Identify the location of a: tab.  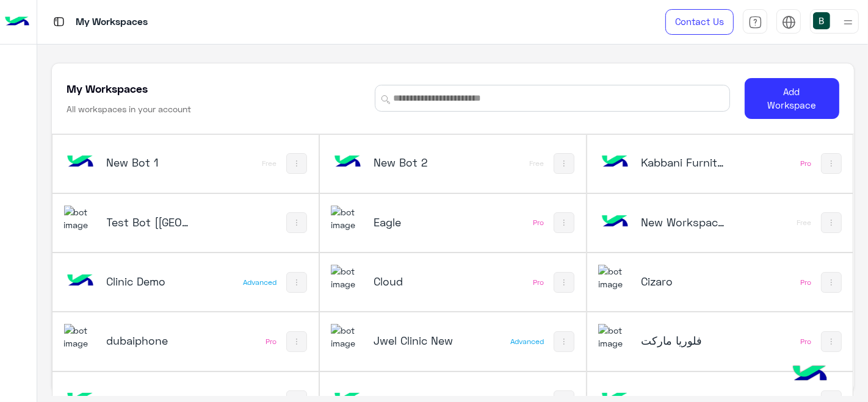
(755, 22).